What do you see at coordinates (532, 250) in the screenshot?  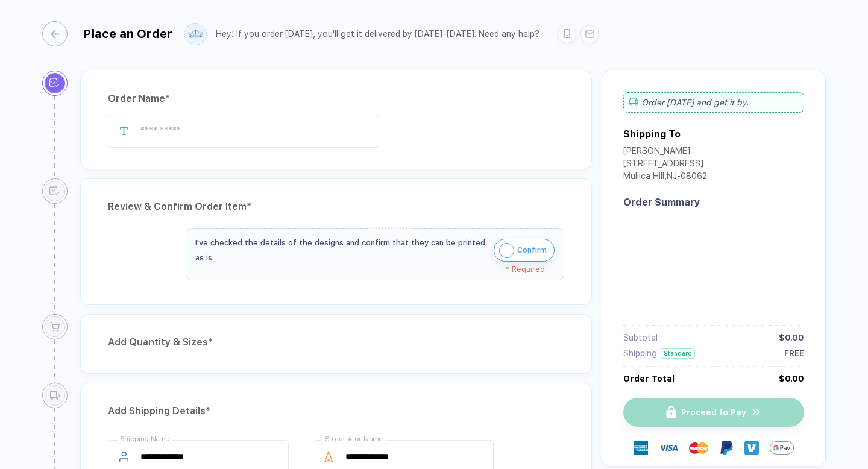 I see `span: Confirm` at bounding box center [532, 250].